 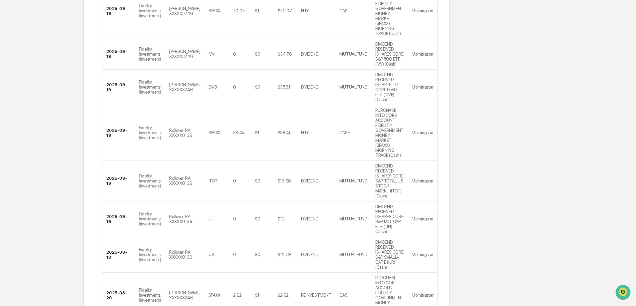 I want to click on div: DIVIDEND RECEIVED ISHARES TR CORE DIVID ETF (DIVB) (Cash), so click(x=389, y=87).